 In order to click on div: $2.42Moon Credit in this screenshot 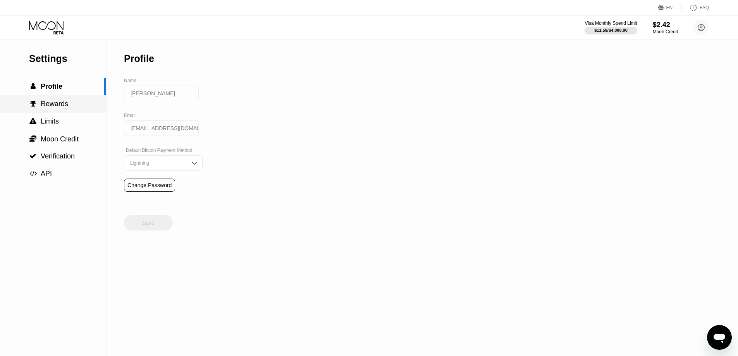, I will do `click(665, 28)`.